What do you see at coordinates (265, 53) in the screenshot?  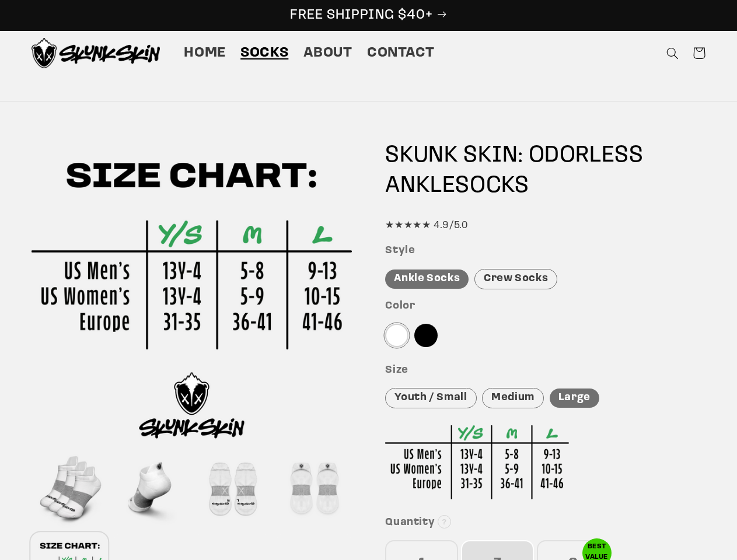 I see `span: Socks` at bounding box center [265, 53].